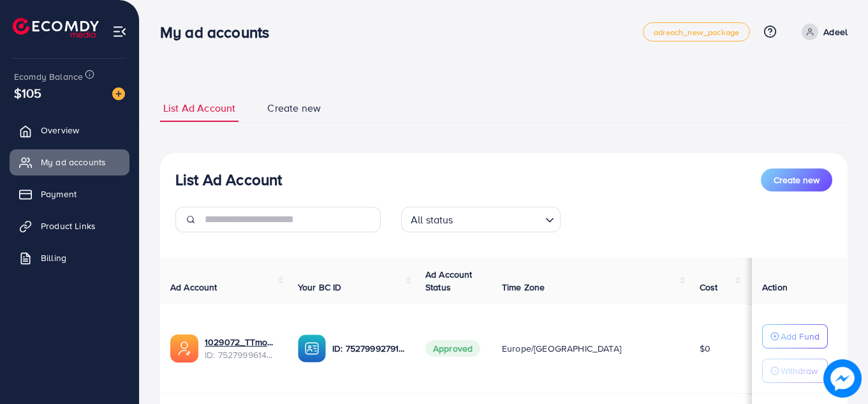 The width and height of the screenshot is (868, 404). I want to click on span: Approved, so click(453, 348).